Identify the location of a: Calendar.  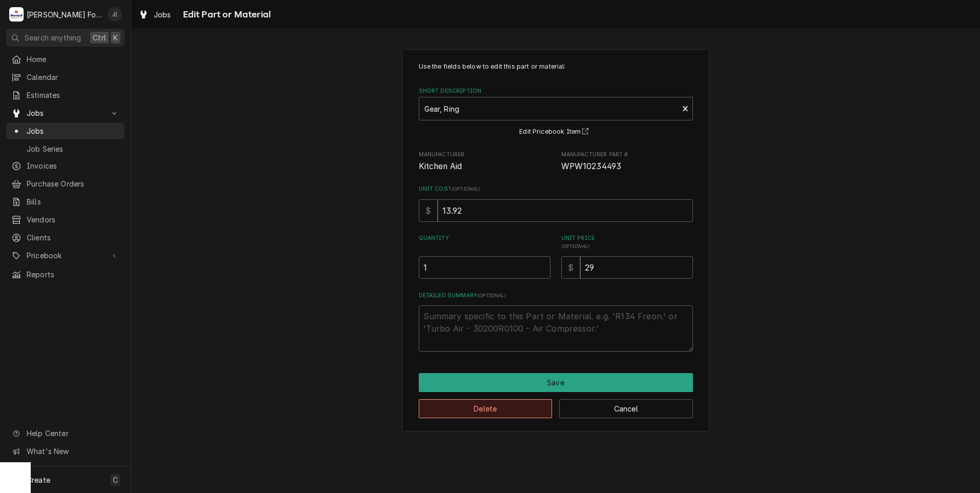
(65, 77).